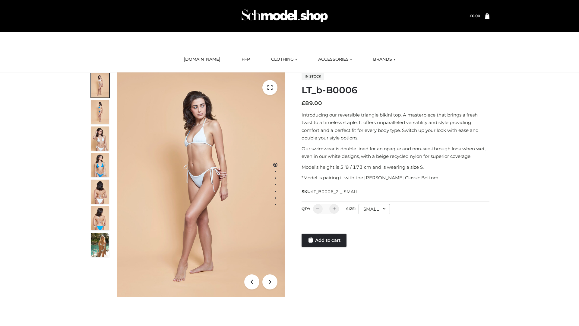  Describe the element at coordinates (100, 165) in the screenshot. I see `img: ArielClassicBikiniTop_CloudNine_AzureSky_OW114ECO_4-scaled.jpg` at that location.